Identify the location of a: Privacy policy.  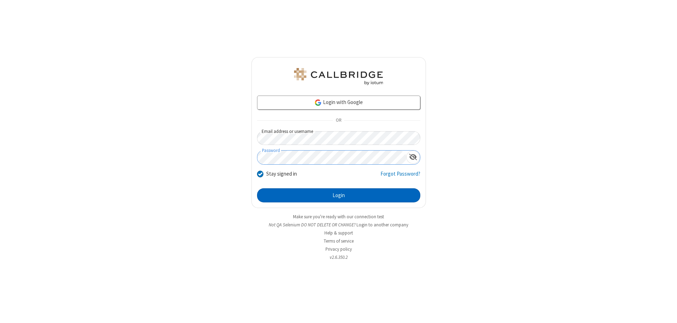
(338, 249).